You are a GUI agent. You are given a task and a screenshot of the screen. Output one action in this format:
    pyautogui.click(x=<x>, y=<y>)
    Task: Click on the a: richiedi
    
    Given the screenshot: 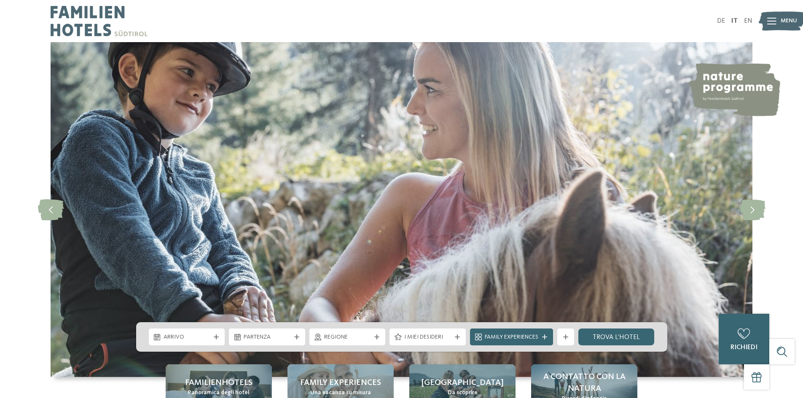 What is the action you would take?
    pyautogui.click(x=744, y=339)
    